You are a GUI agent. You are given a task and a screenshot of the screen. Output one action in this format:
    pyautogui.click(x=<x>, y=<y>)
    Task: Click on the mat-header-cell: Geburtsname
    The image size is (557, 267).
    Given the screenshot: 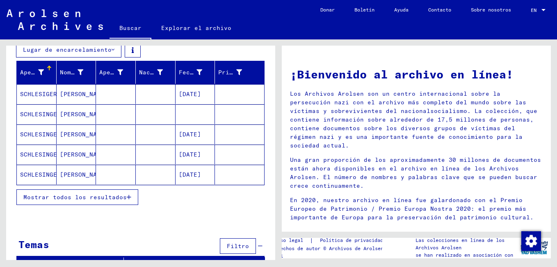 What is the action you would take?
    pyautogui.click(x=116, y=72)
    